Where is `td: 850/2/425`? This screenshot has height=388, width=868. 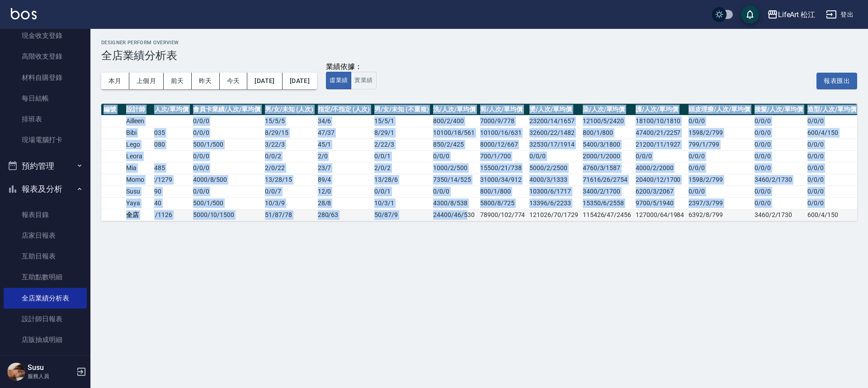
td: 850/2/425 is located at coordinates (455, 144).